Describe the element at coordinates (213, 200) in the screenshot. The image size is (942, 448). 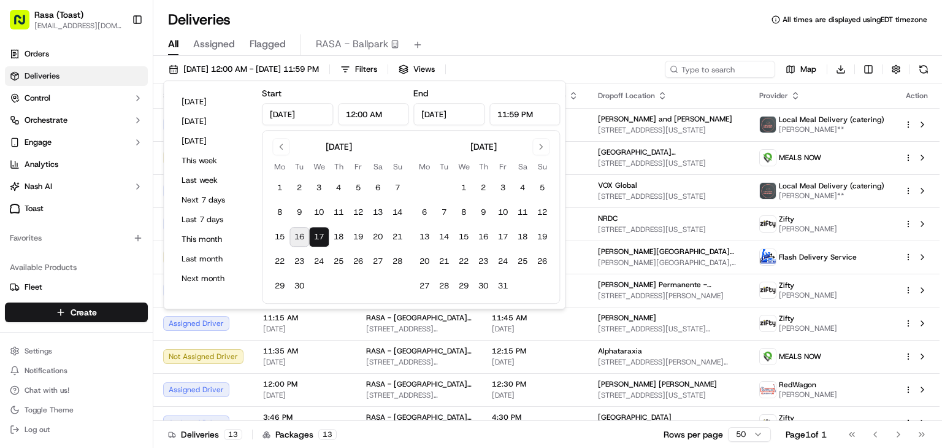
I see `button: Next 7 days` at that location.